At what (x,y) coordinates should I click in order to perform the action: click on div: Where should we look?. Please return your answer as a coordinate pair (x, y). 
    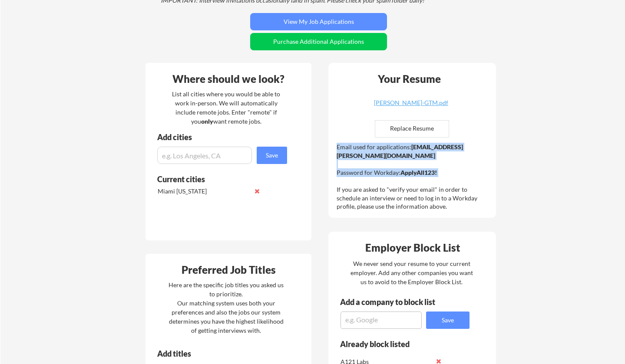
    Looking at the image, I should click on (228, 79).